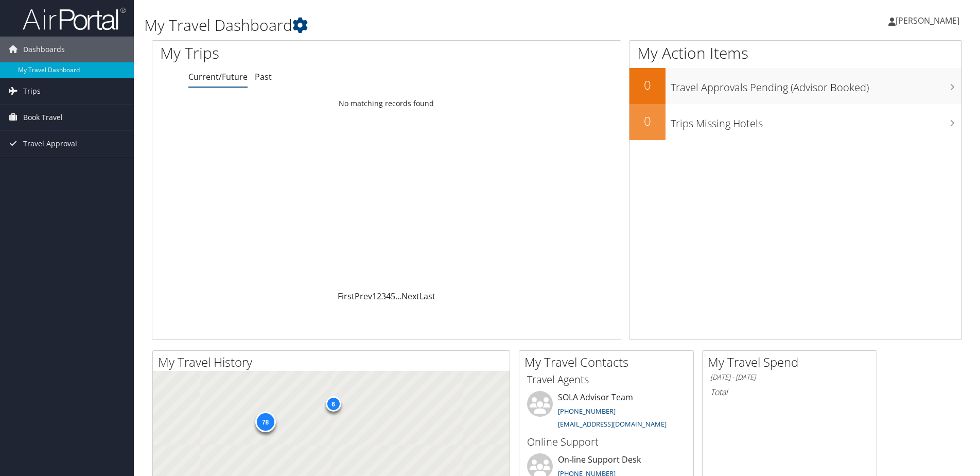 Image resolution: width=980 pixels, height=476 pixels. What do you see at coordinates (50, 144) in the screenshot?
I see `span: Travel Approval` at bounding box center [50, 144].